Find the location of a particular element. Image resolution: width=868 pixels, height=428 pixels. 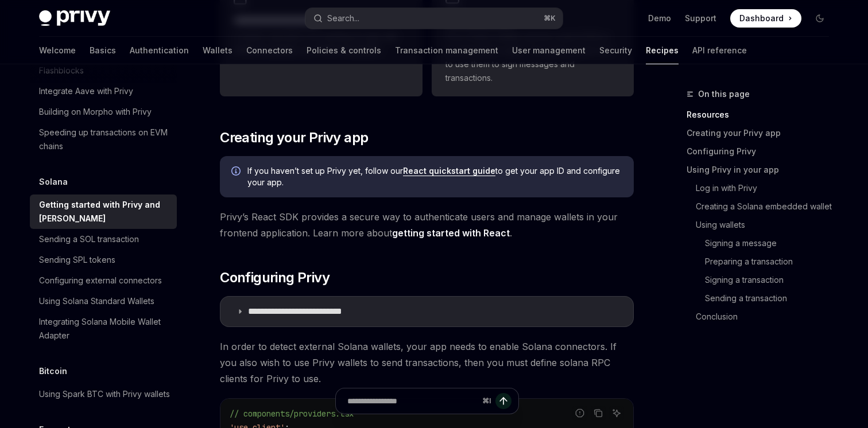

span: ⌘ K is located at coordinates (550, 18).